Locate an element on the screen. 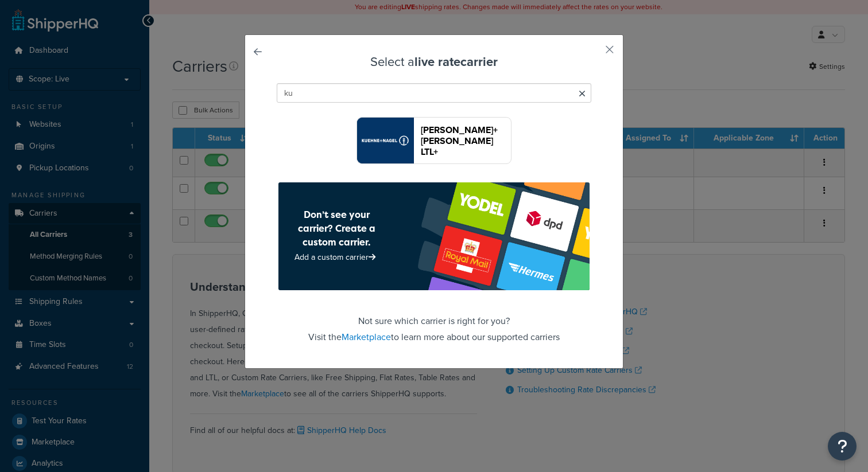  strong: live rate carrier is located at coordinates (456, 61).